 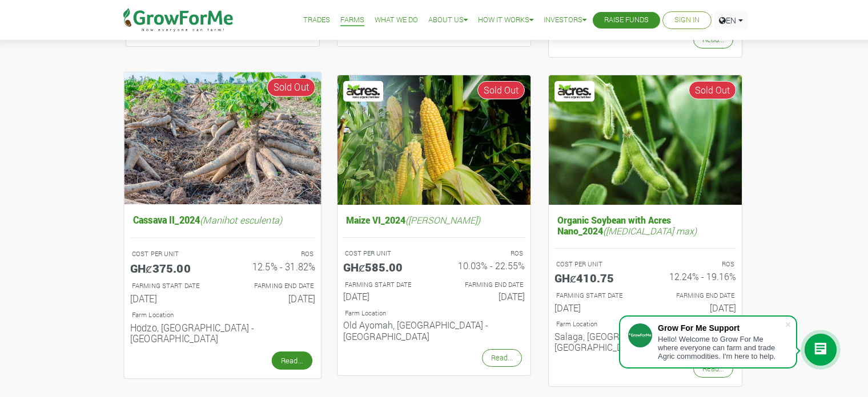 What do you see at coordinates (223, 220) in the screenshot?
I see `h5: Cassava II_2024` at bounding box center [223, 220].